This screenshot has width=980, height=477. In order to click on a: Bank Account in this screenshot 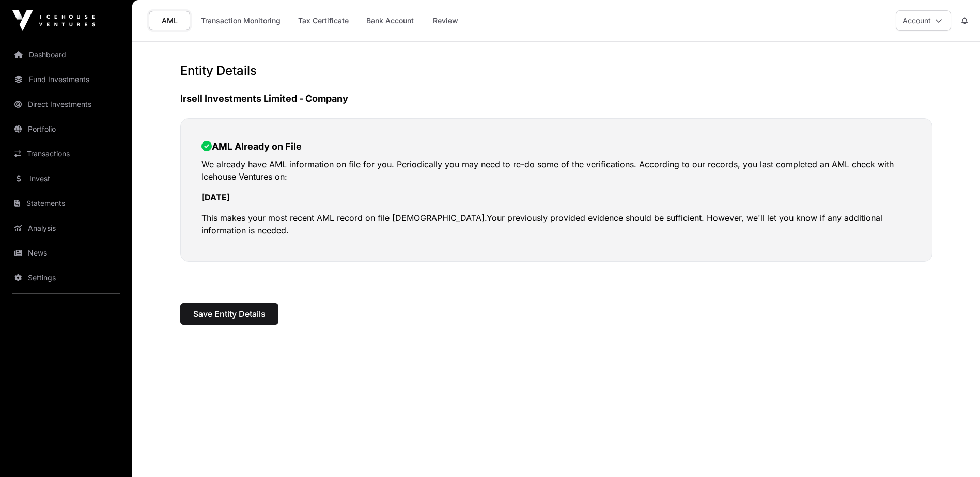, I will do `click(390, 20)`.